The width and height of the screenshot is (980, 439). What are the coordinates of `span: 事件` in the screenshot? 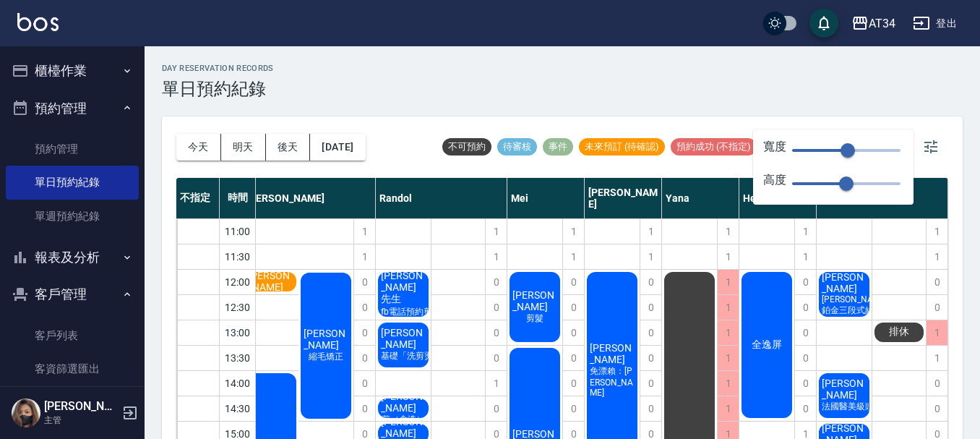 It's located at (558, 147).